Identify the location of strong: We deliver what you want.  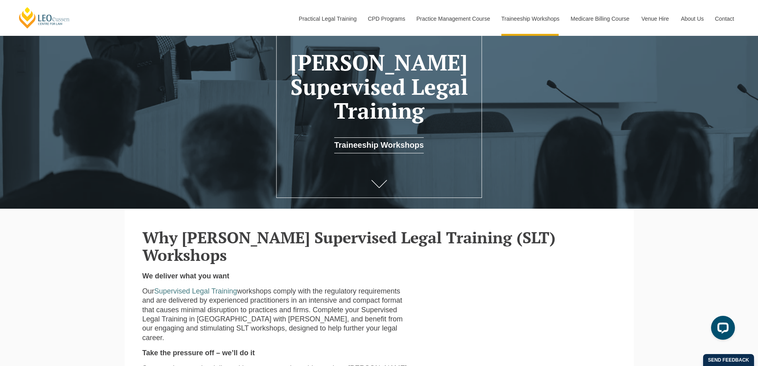
(186, 276).